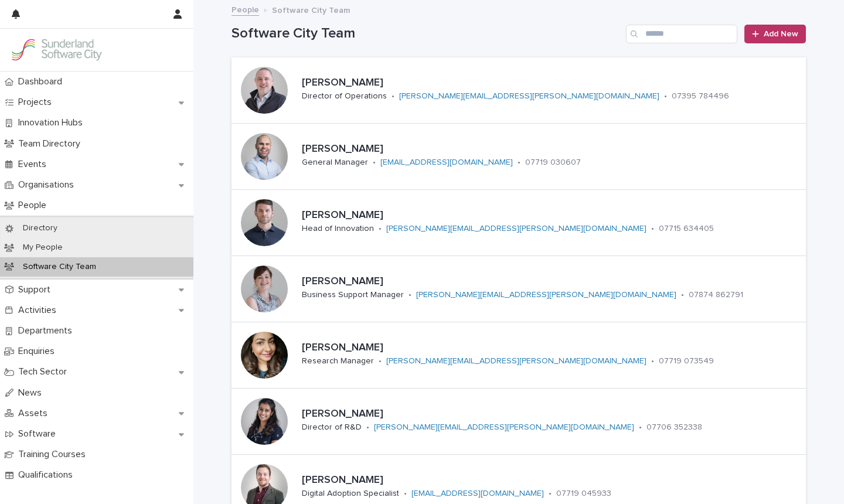 This screenshot has width=844, height=504. What do you see at coordinates (40, 434) in the screenshot?
I see `p: Software` at bounding box center [40, 434].